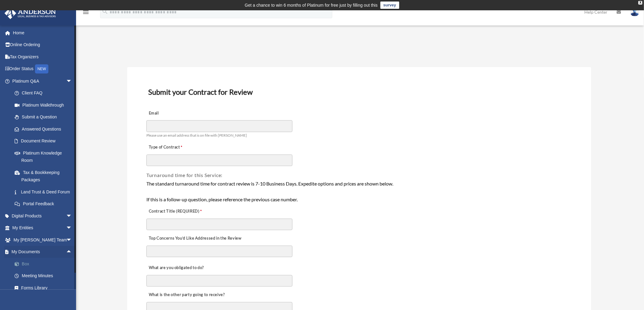 This screenshot has height=310, width=644. I want to click on label: Email, so click(177, 114).